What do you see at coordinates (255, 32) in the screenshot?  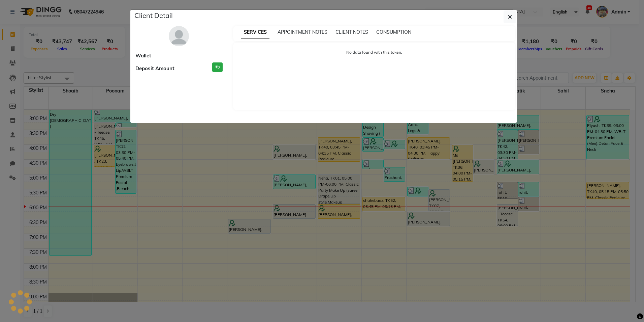 I see `span: SERVICES` at bounding box center [255, 32].